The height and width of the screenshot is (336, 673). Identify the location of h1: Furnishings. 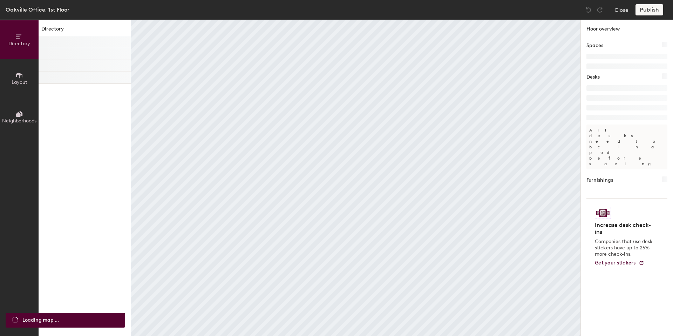
(599, 180).